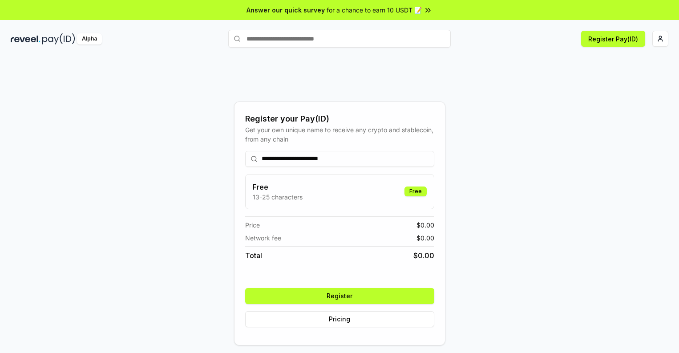  What do you see at coordinates (416, 191) in the screenshot?
I see `div: Free` at bounding box center [416, 191].